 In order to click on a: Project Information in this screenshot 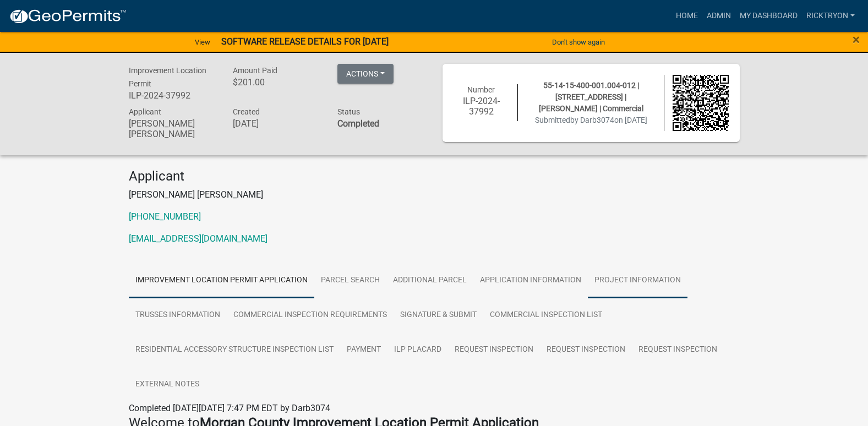, I will do `click(638, 281)`.